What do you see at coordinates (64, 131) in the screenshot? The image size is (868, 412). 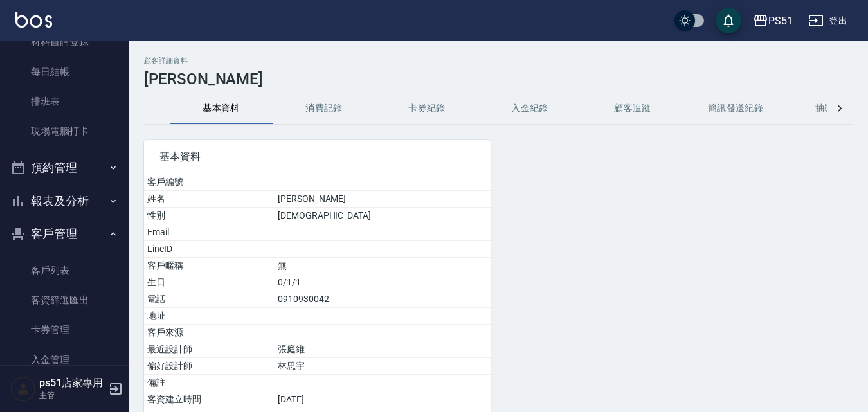 I see `a: 現場電腦打卡` at bounding box center [64, 131].